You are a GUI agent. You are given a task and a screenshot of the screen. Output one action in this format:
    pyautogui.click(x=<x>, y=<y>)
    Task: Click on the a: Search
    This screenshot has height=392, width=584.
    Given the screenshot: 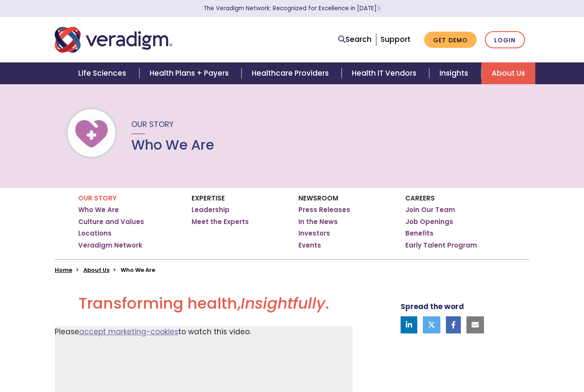 What is the action you would take?
    pyautogui.click(x=355, y=39)
    